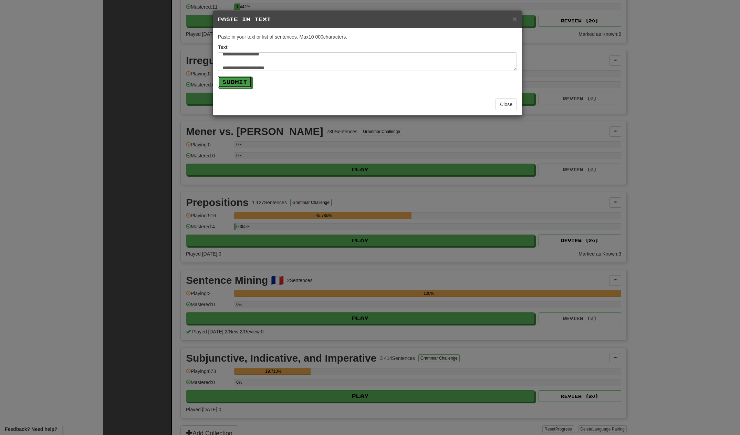 The width and height of the screenshot is (740, 435). I want to click on h5: Paste in Text, so click(367, 19).